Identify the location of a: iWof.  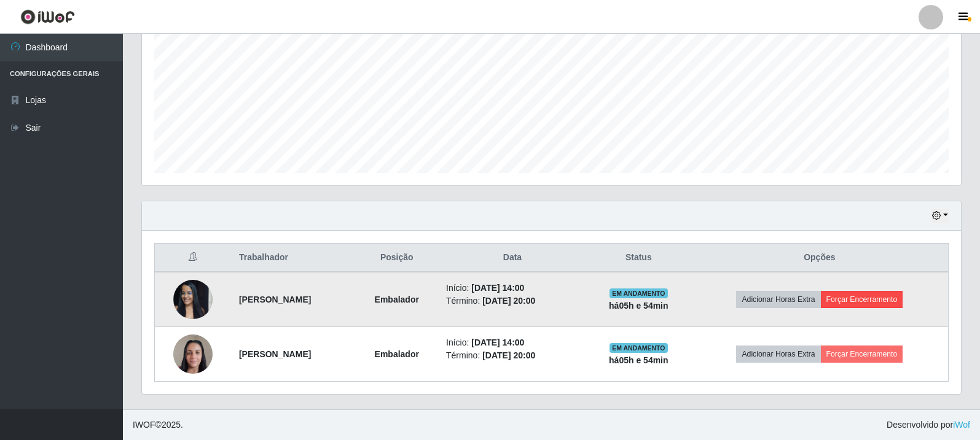
(962, 425).